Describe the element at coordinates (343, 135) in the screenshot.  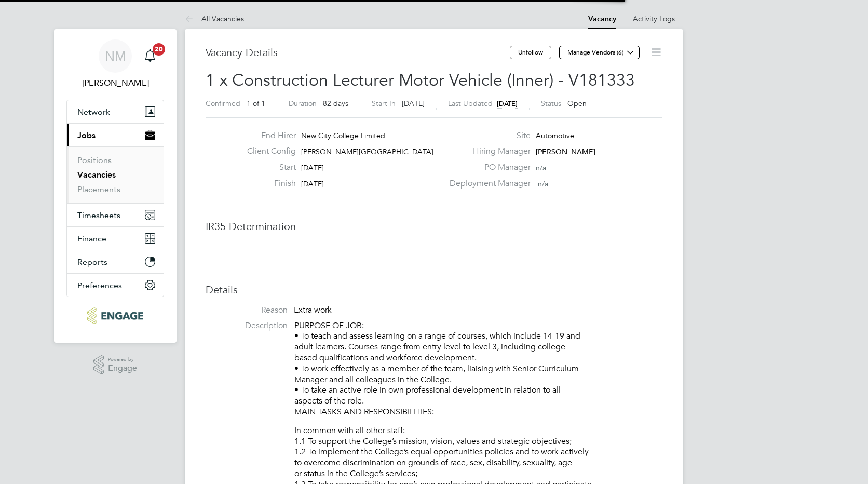
I see `span: New City College Limited` at that location.